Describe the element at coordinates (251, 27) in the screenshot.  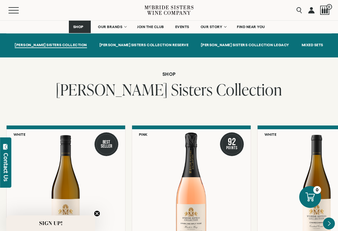
I see `a: FIND NEAR YOU` at that location.